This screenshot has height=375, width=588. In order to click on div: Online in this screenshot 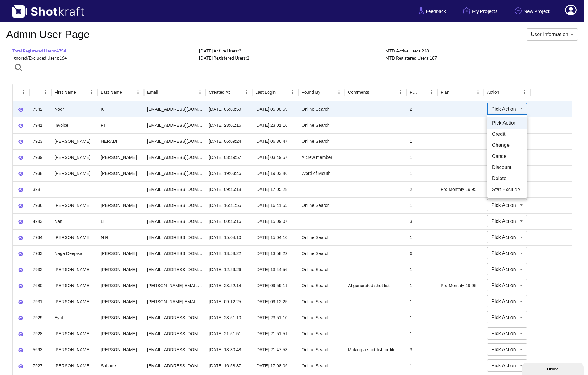, I will do `click(31, 7)`.